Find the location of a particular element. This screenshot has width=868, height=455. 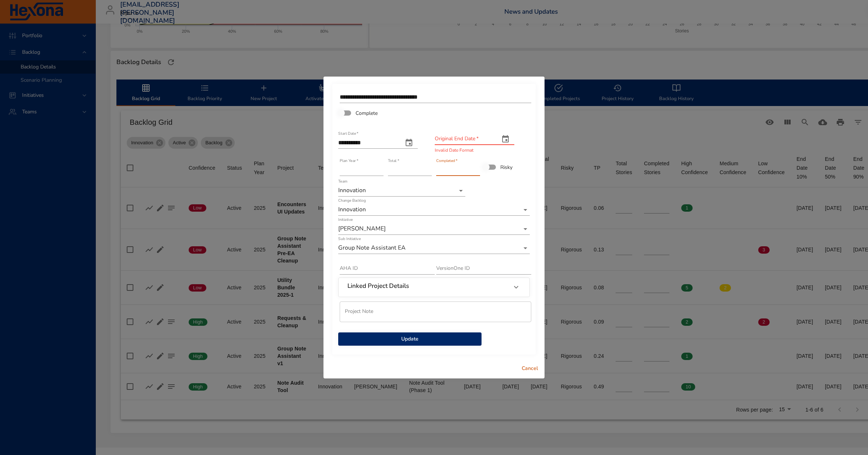

label: Plan Year is located at coordinates (349, 161).